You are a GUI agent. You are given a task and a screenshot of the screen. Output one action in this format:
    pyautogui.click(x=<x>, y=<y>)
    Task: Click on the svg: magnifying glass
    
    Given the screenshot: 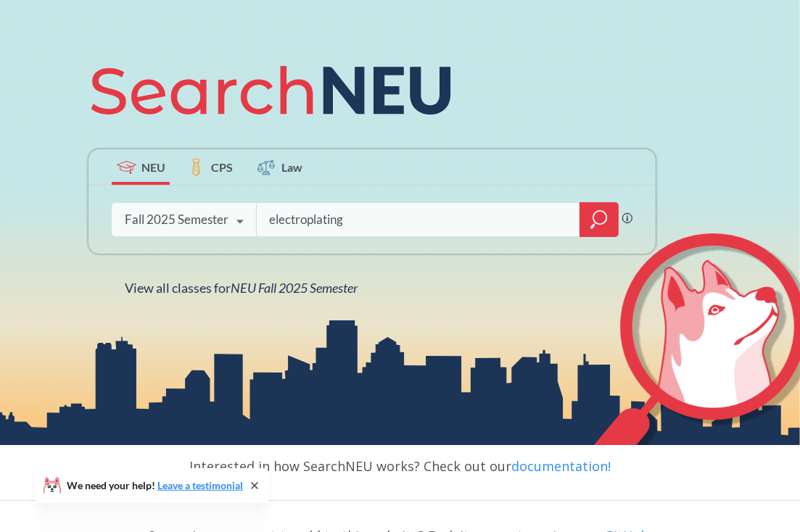 What is the action you would take?
    pyautogui.click(x=599, y=219)
    